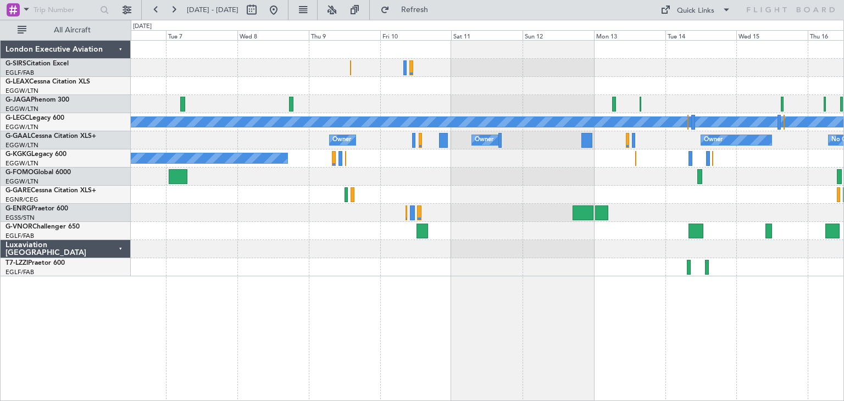 The image size is (844, 401). Describe the element at coordinates (202, 35) in the screenshot. I see `div: Tue 7` at that location.